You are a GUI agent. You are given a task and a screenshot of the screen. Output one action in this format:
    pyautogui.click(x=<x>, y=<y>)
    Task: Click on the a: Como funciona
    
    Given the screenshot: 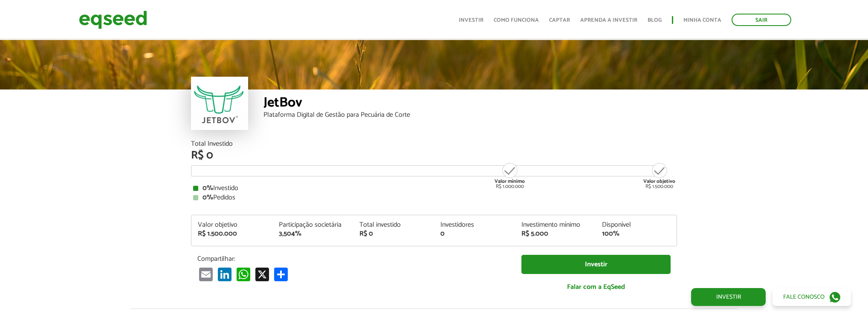 What is the action you would take?
    pyautogui.click(x=516, y=20)
    